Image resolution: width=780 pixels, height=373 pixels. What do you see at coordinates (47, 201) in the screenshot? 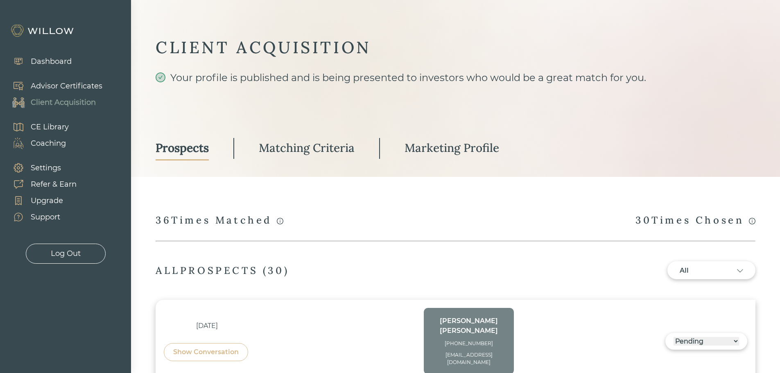
I see `div: Upgrade` at bounding box center [47, 201].